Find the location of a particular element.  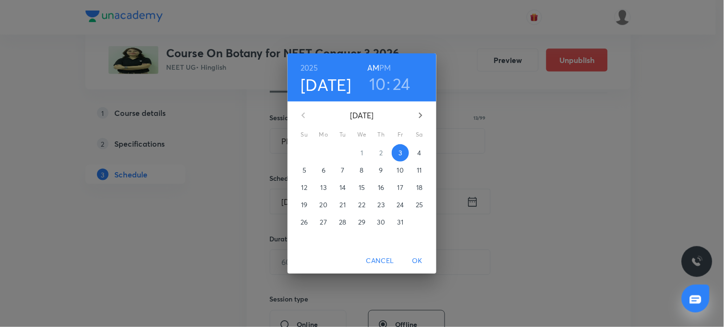

p: 13 is located at coordinates (324, 187).